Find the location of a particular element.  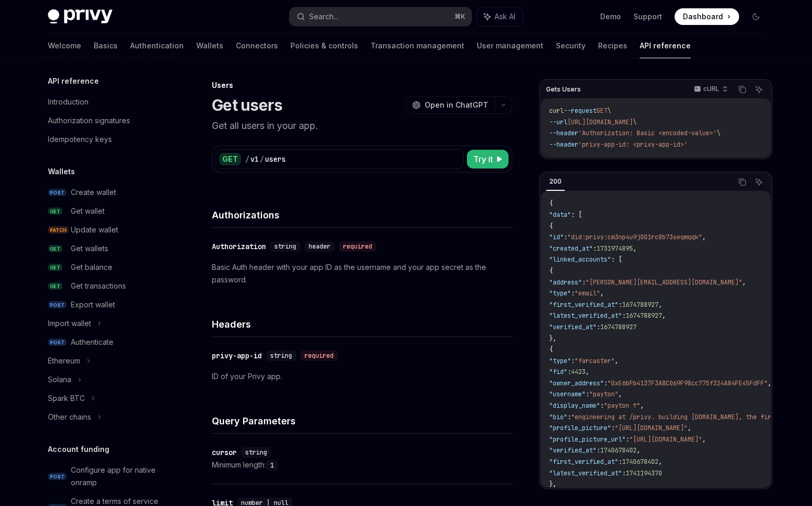

div: Solana is located at coordinates (59, 380).